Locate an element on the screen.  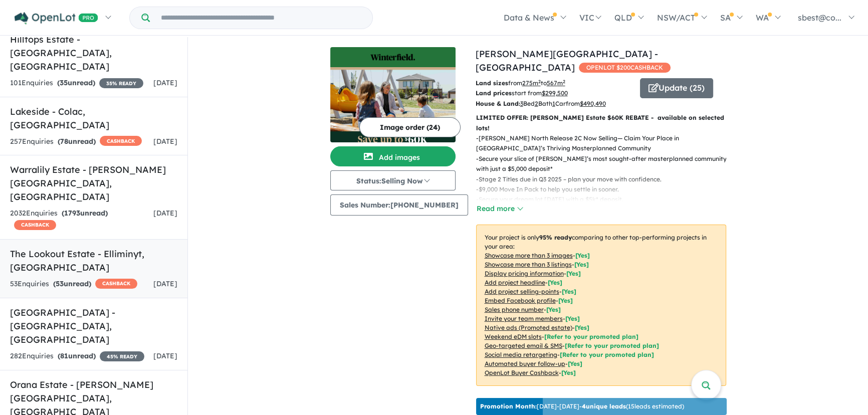
u: Showcase more than 3 listings is located at coordinates (528, 264).